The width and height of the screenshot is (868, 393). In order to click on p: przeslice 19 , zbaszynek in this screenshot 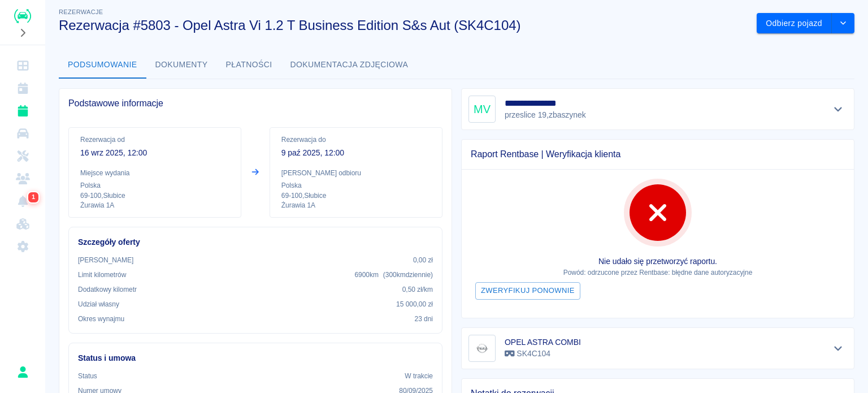, I will do `click(547, 115)`.